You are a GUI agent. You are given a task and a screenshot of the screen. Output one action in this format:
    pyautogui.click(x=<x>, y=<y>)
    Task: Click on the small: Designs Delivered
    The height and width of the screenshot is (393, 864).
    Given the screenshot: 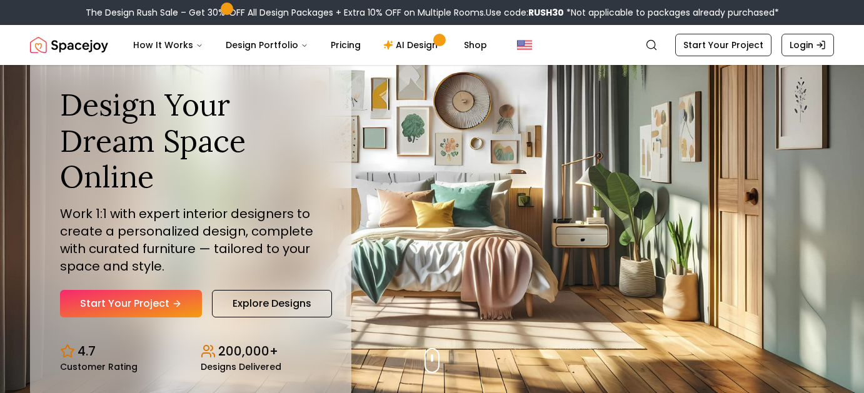 What is the action you would take?
    pyautogui.click(x=241, y=367)
    